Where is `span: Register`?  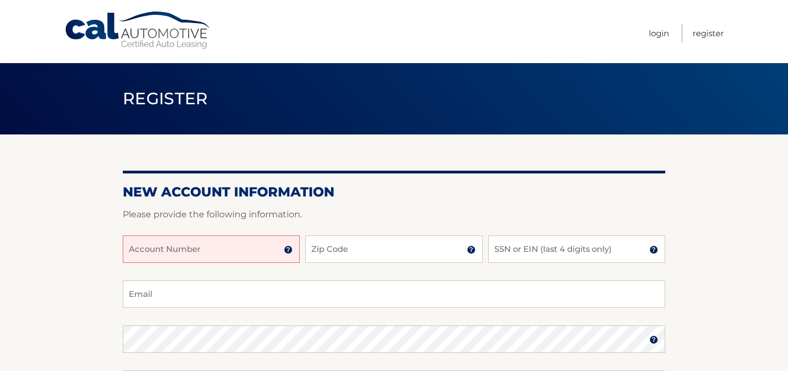
span: Register is located at coordinates (166, 98).